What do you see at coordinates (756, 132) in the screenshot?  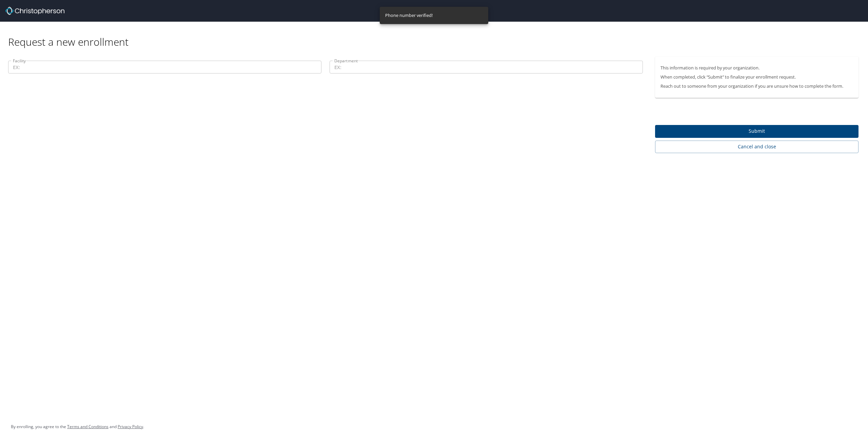 I see `button: Submit` at bounding box center [756, 132].